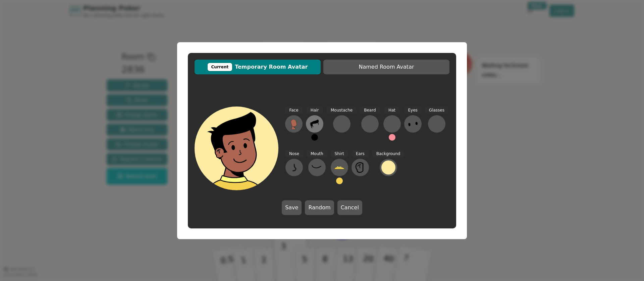 The image size is (644, 281). What do you see at coordinates (319, 207) in the screenshot?
I see `button: Random` at bounding box center [319, 207].